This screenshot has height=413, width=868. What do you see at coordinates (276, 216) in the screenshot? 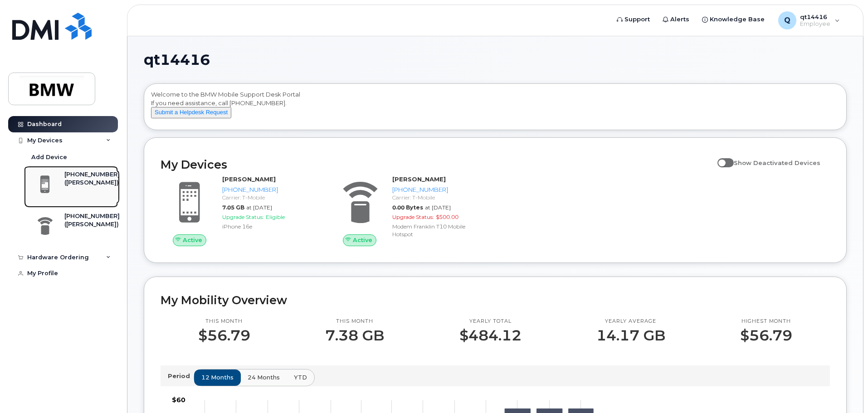
I see `span: Eligible` at bounding box center [276, 216].